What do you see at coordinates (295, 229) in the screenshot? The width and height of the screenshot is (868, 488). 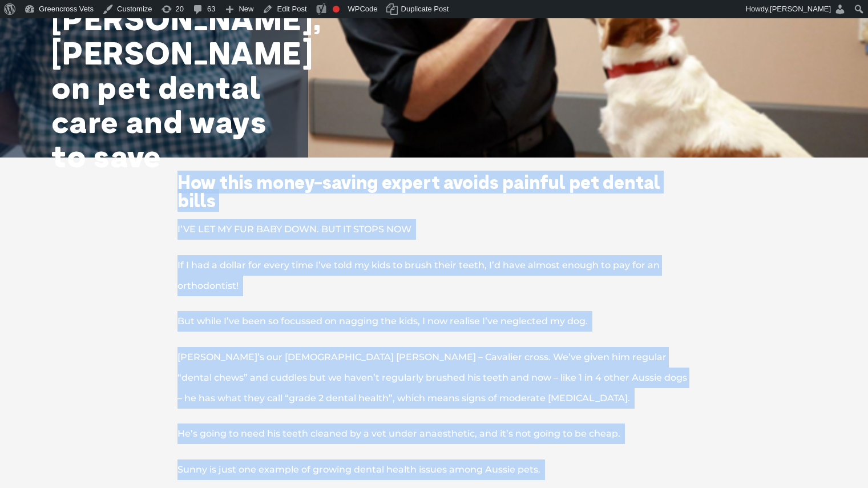 I see `span: I’VE LET MY FUR BABY DOWN. BUT IT STOPS NOW` at bounding box center [295, 229].